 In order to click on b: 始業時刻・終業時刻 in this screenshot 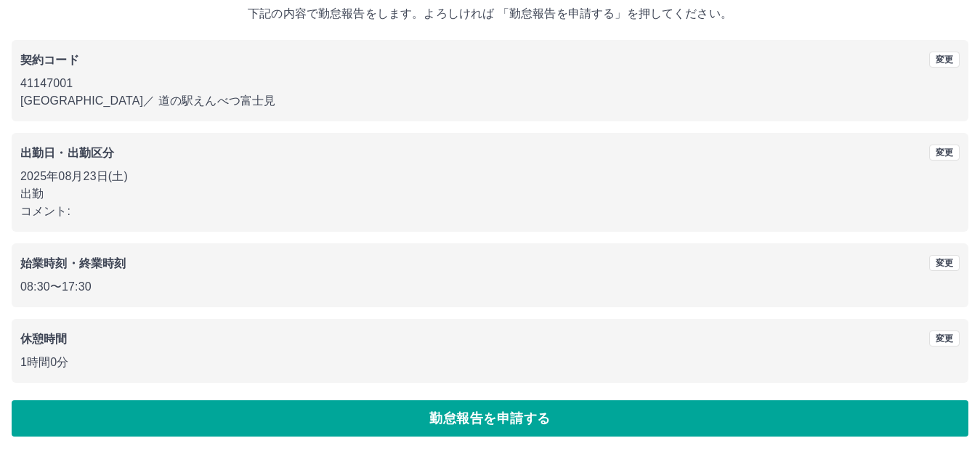, I will do `click(72, 263)`.